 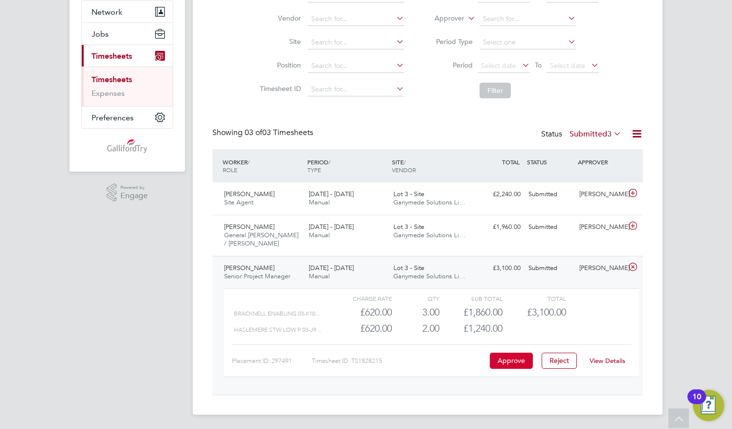 What do you see at coordinates (550, 162) in the screenshot?
I see `div: STATUS` at bounding box center [550, 162].